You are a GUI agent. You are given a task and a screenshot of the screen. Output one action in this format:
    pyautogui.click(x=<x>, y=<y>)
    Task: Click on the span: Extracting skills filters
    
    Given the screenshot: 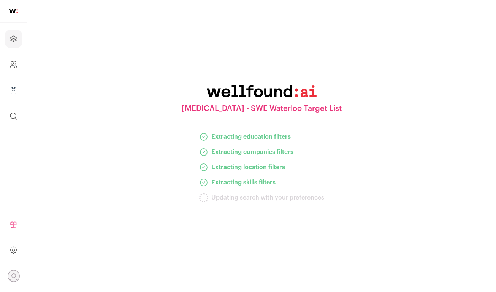 What is the action you would take?
    pyautogui.click(x=243, y=183)
    